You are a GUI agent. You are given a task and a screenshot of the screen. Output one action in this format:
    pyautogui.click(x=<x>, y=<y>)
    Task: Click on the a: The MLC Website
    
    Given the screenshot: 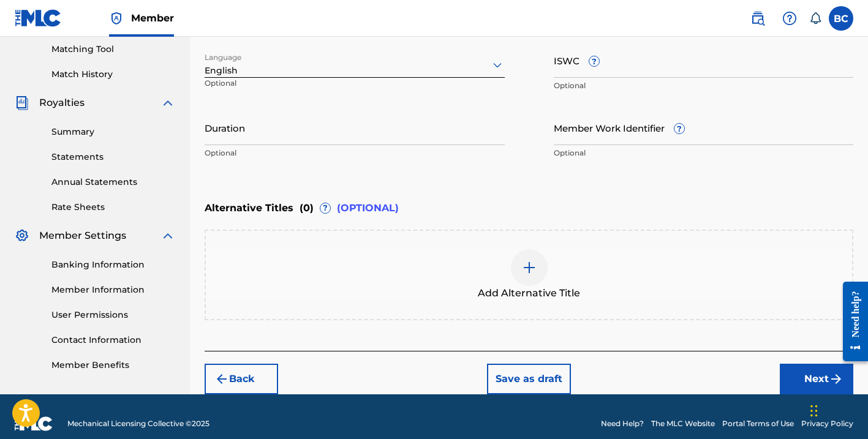 What is the action you would take?
    pyautogui.click(x=683, y=424)
    